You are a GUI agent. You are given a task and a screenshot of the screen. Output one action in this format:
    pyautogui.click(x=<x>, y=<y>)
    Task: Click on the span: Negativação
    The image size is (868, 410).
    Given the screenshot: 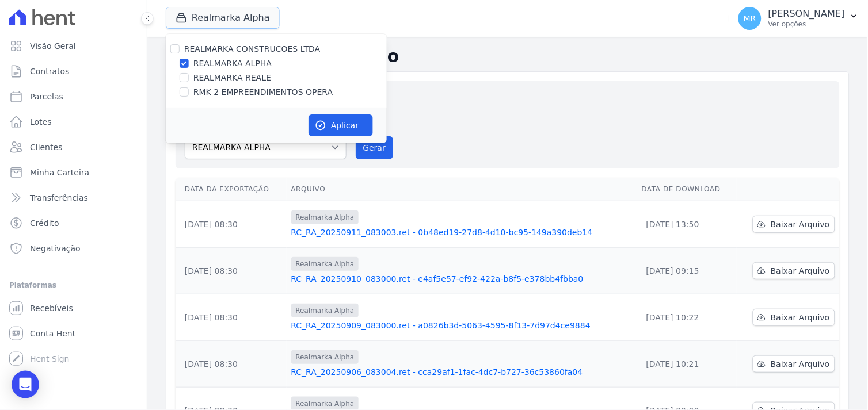 What is the action you would take?
    pyautogui.click(x=55, y=249)
    